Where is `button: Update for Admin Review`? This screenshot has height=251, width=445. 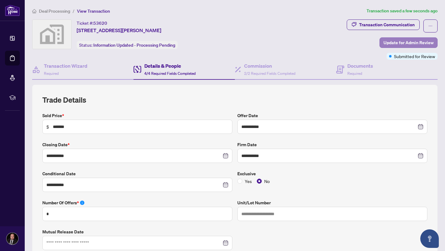
button: Update for Admin Review is located at coordinates (408, 43).